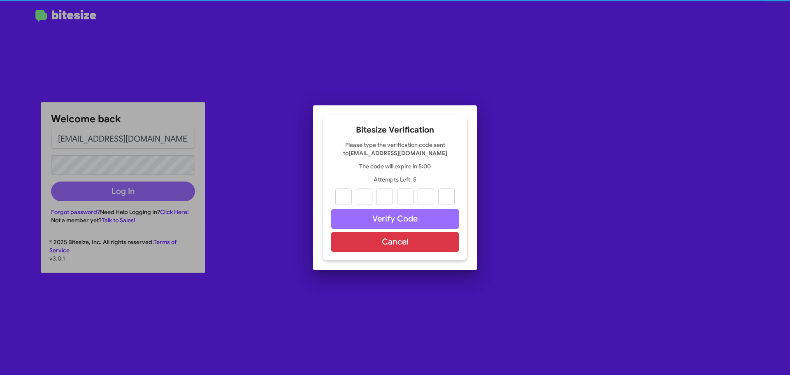  What do you see at coordinates (395, 149) in the screenshot?
I see `p: Please type the verification code sent to` at bounding box center [395, 149].